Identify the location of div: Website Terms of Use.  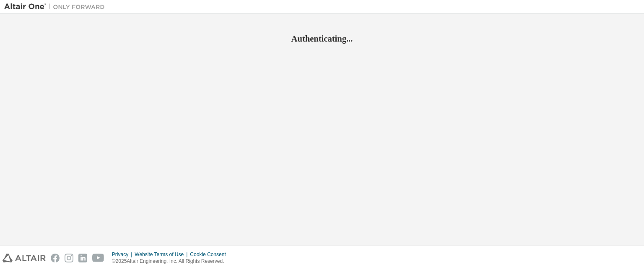
(162, 254).